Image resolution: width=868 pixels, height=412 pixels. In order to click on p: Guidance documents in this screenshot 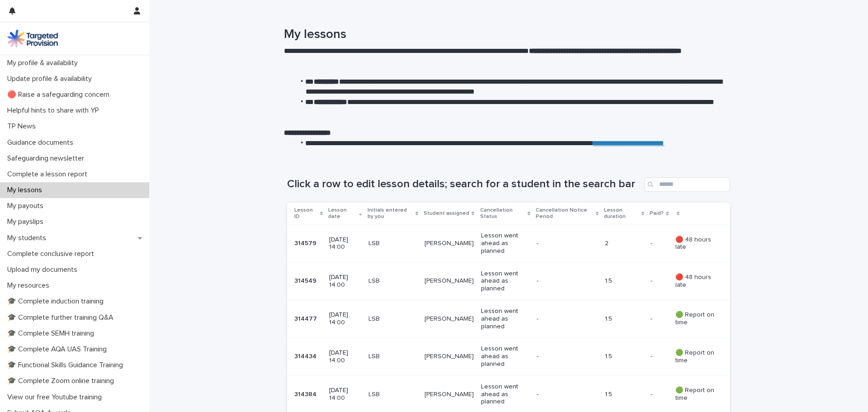, I will do `click(42, 143)`.